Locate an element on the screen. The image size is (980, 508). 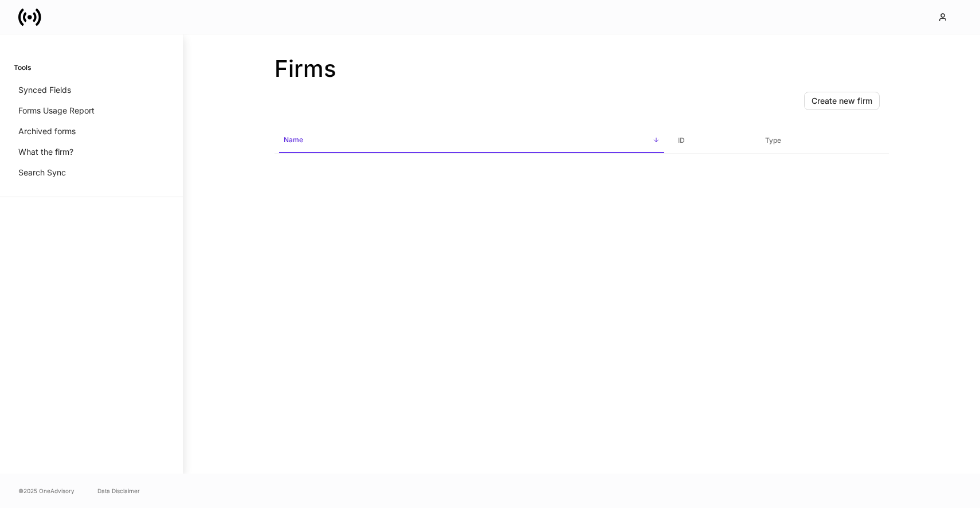
span: © 2025 OneAdvisory is located at coordinates (46, 490).